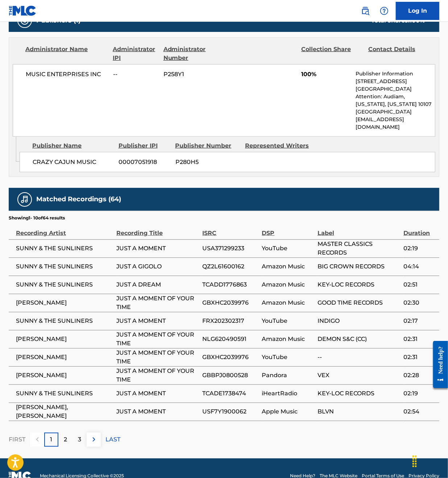 The height and width of the screenshot is (478, 448). I want to click on span: FRX202302317, so click(231, 321).